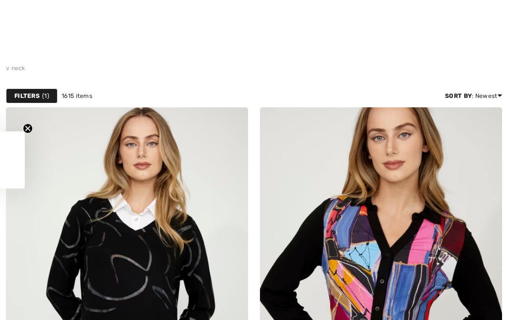  I want to click on div: : Newest, so click(473, 96).